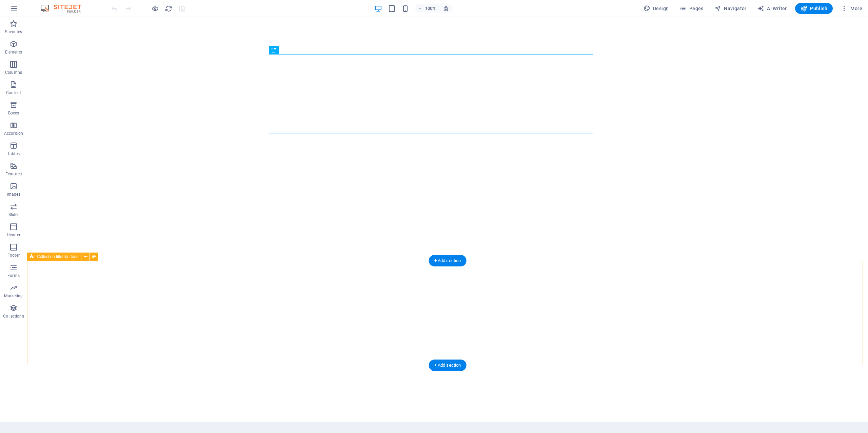 This screenshot has width=868, height=433. Describe the element at coordinates (13, 235) in the screenshot. I see `p: Header` at that location.